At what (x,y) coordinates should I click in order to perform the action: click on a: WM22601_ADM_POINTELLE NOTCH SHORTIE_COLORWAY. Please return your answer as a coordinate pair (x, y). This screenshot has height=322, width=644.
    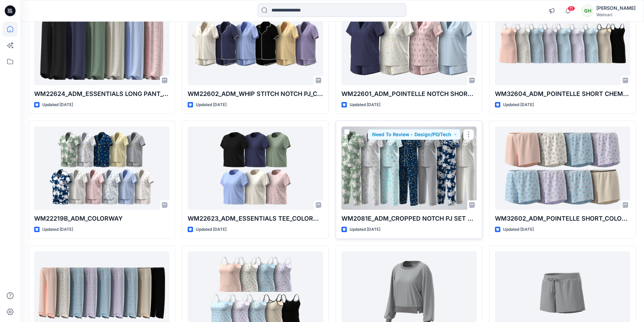
    Looking at the image, I should click on (409, 44).